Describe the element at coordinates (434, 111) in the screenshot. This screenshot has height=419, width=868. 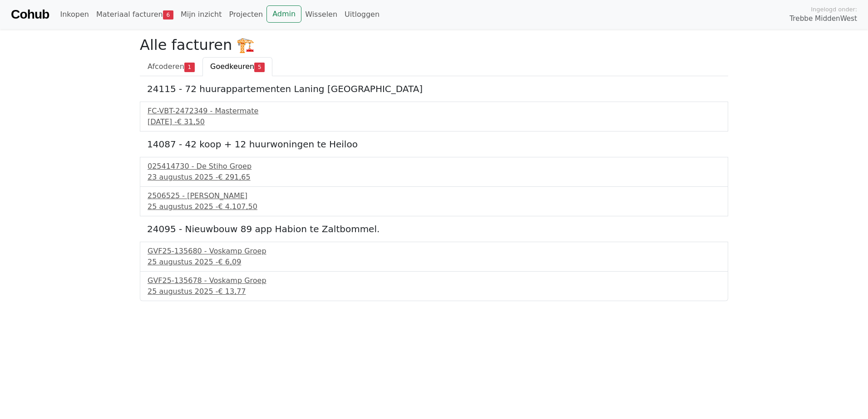
I see `div: FC-VBT-2472349 - Mastermate` at that location.